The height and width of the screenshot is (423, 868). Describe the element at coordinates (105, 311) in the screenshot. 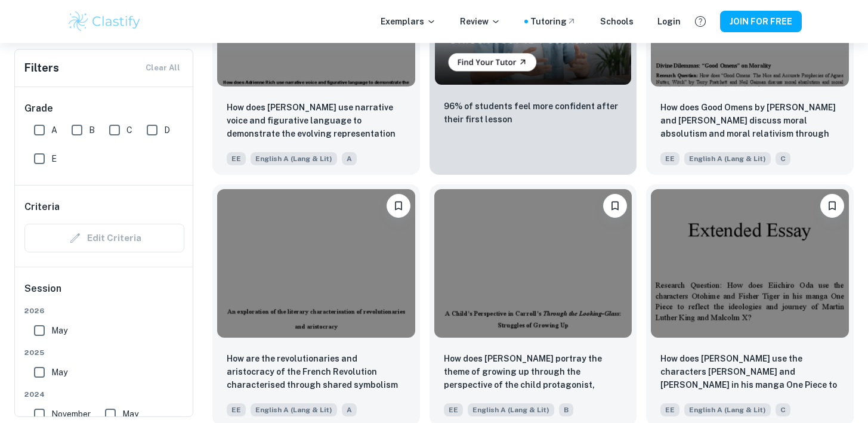

I see `span: 2026` at that location.